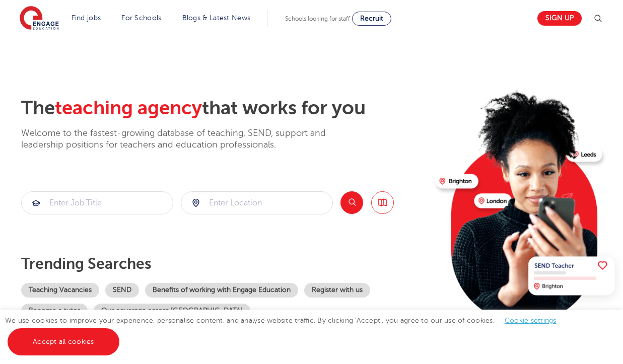  Describe the element at coordinates (337, 290) in the screenshot. I see `a: Register with us` at that location.